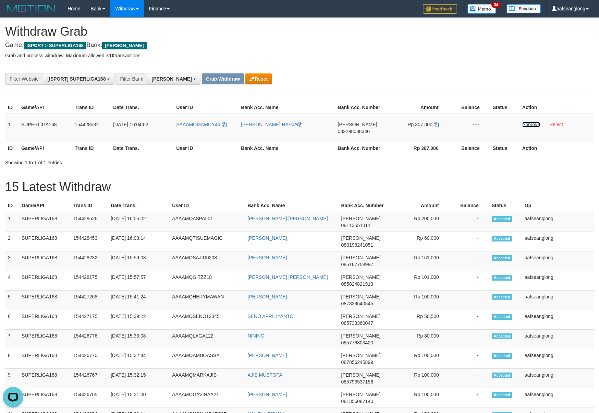  I want to click on span: Copy 082298088340 to clipboard, so click(354, 131).